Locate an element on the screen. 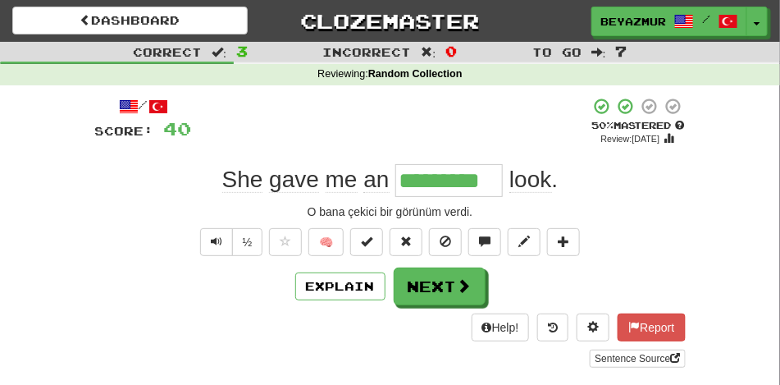 This screenshot has width=780, height=385. button: Help! is located at coordinates (501, 327).